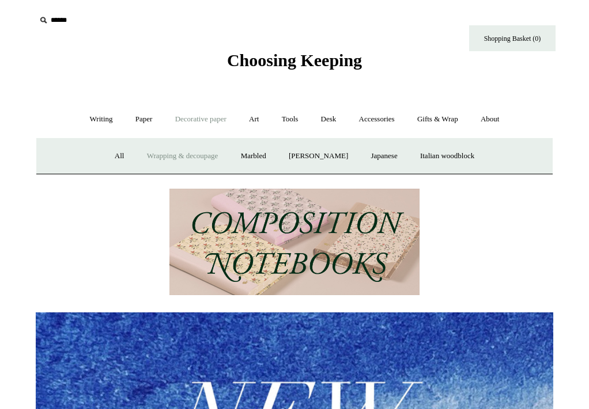 The image size is (589, 409). I want to click on a: Marbled, so click(253, 156).